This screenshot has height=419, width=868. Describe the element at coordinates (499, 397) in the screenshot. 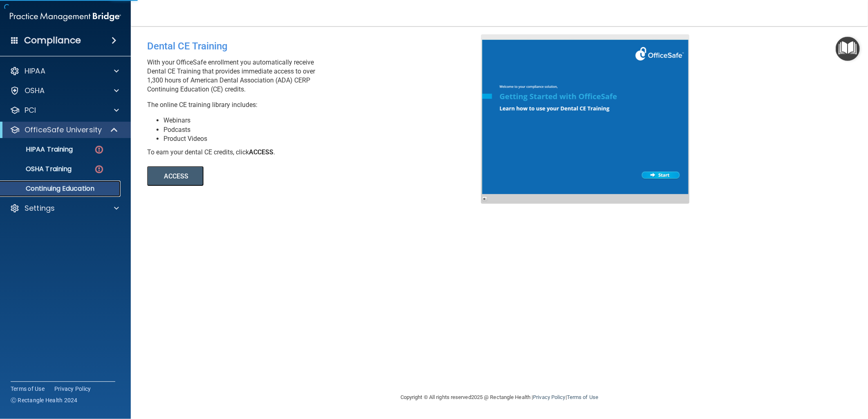

I see `div: Copyright © All rights reserved 2025 @ Rectangle Health | |` at that location.